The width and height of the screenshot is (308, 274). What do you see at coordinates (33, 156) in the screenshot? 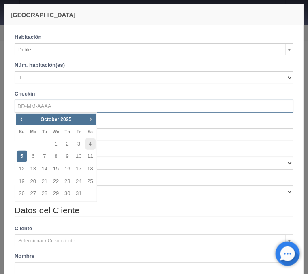
I see `a: 6` at bounding box center [33, 156].